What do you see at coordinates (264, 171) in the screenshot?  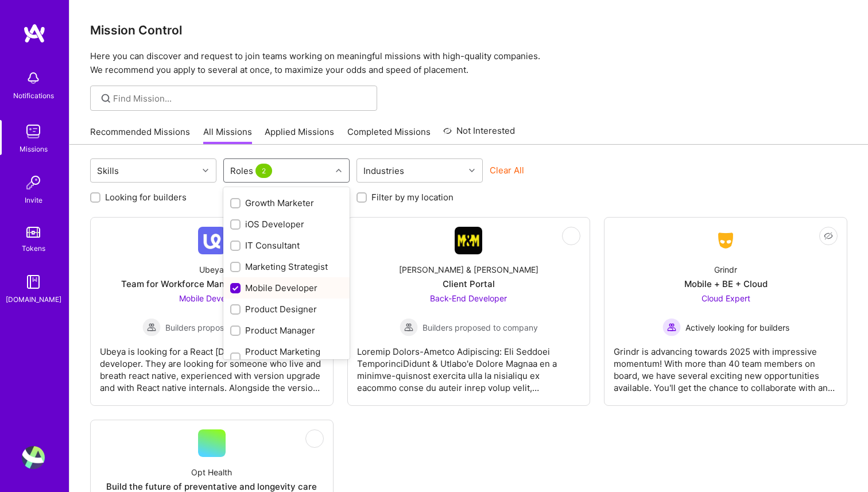 I see `span: 2` at bounding box center [264, 171].